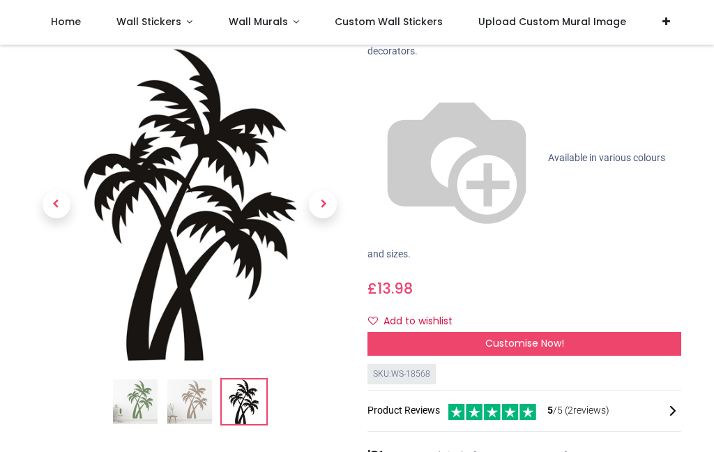  What do you see at coordinates (415, 321) in the screenshot?
I see `button: Add to wishlistAdd to wishlist` at bounding box center [415, 321].